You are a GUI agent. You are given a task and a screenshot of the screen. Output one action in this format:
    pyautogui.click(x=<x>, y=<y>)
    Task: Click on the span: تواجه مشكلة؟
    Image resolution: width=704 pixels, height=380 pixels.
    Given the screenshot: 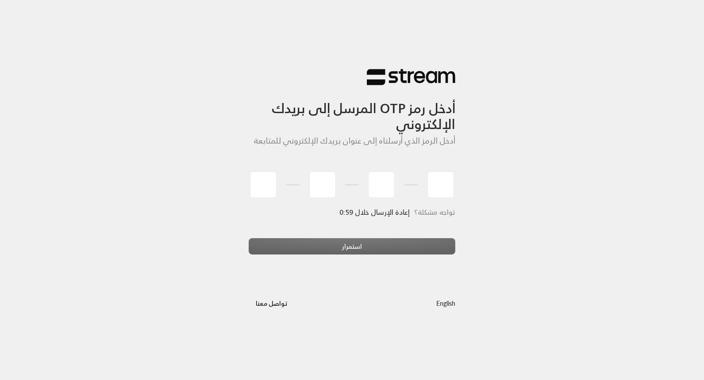 What is the action you would take?
    pyautogui.click(x=434, y=212)
    